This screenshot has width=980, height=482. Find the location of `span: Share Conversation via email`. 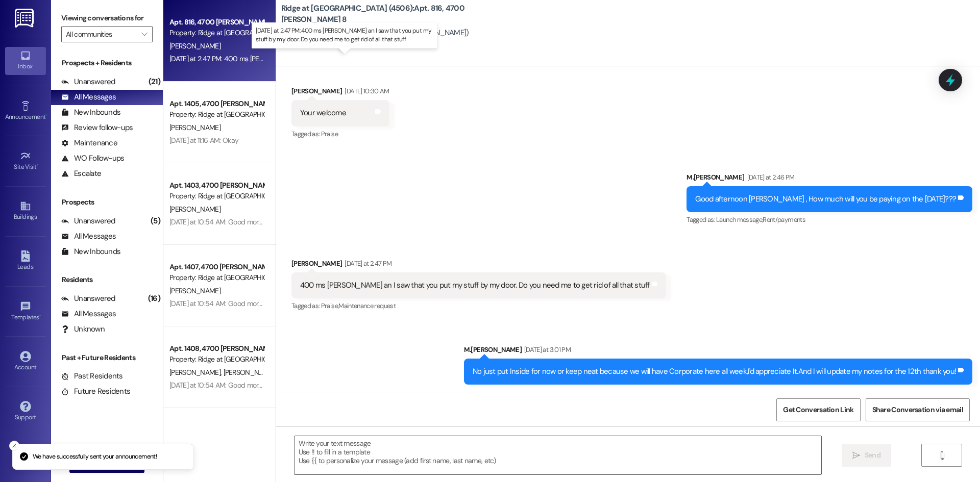

span: Share Conversation via email is located at coordinates (918, 410).